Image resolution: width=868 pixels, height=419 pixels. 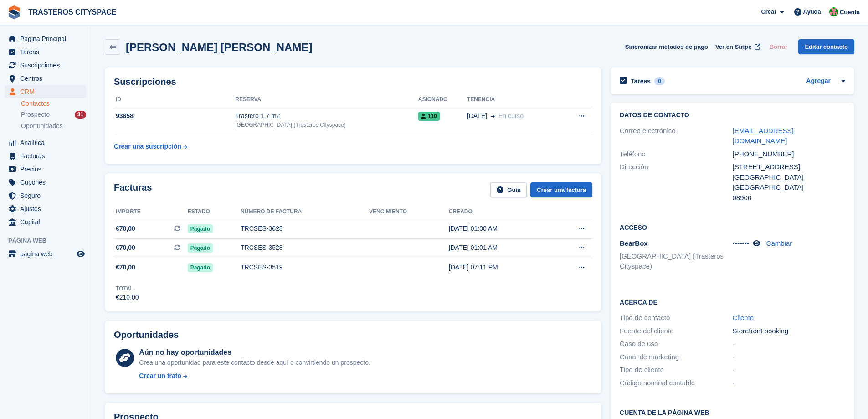 What do you see at coordinates (675, 331) in the screenshot?
I see `div: Fuente del cliente` at bounding box center [675, 331].